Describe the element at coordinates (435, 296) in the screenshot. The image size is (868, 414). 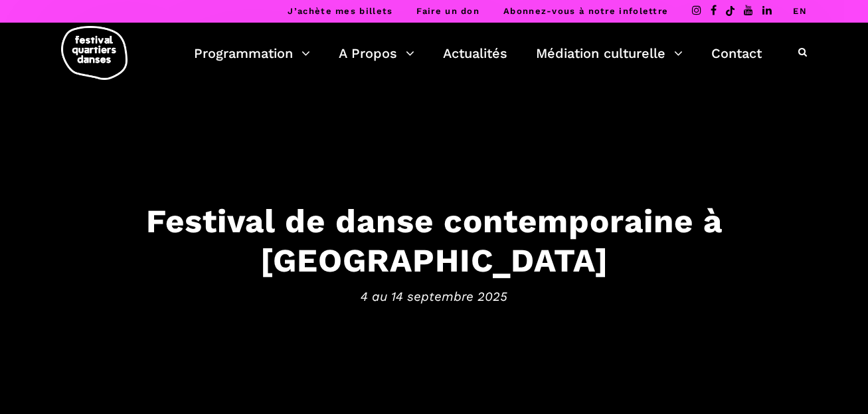
I see `span: 4 au 14 septembre 2025` at that location.